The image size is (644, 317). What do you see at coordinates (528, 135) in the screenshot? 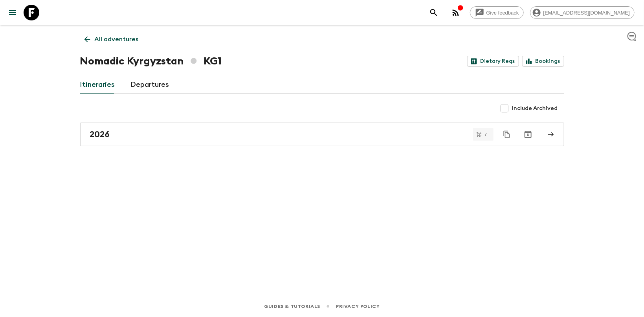
I see `button: Archive` at bounding box center [528, 135].